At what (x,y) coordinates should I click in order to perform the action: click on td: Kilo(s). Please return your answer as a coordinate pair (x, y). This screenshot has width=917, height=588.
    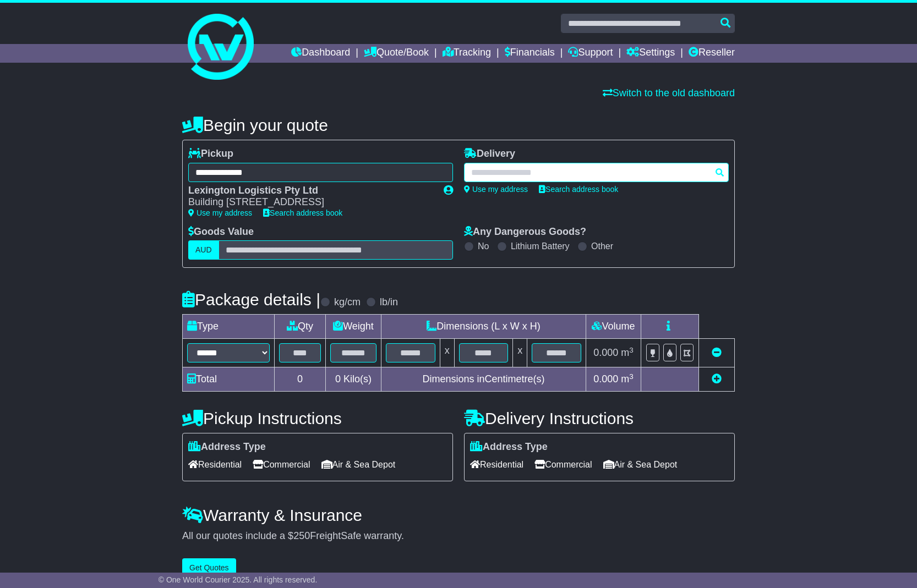
    Looking at the image, I should click on (353, 380).